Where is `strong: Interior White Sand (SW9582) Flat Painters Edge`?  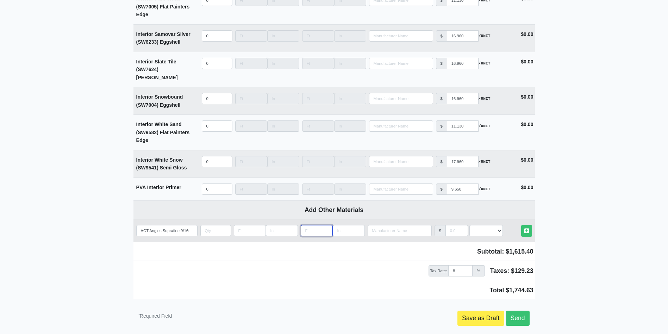 strong: Interior White Sand (SW9582) Flat Painters Edge is located at coordinates (163, 132).